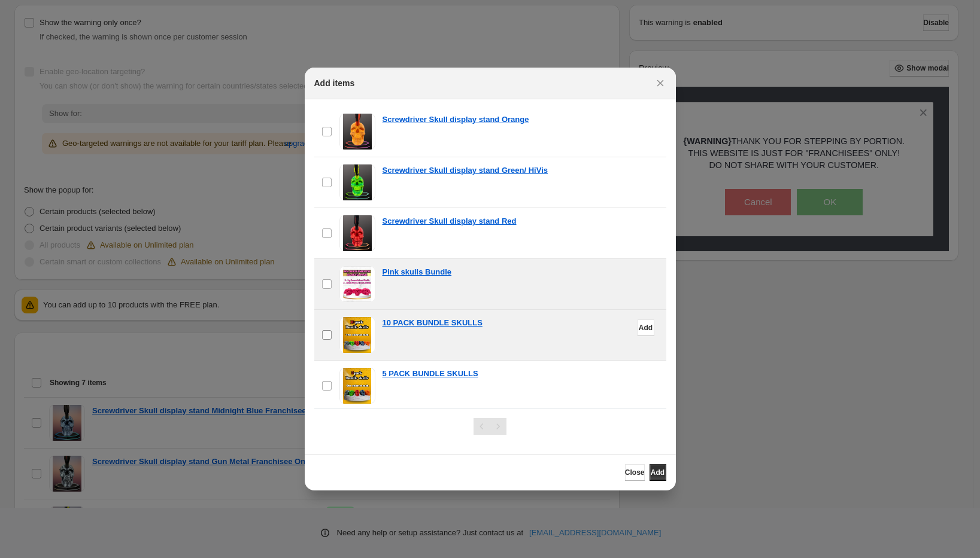 Image resolution: width=980 pixels, height=558 pixels. I want to click on p: 5 PACK BUNDLE SKULLS, so click(431, 374).